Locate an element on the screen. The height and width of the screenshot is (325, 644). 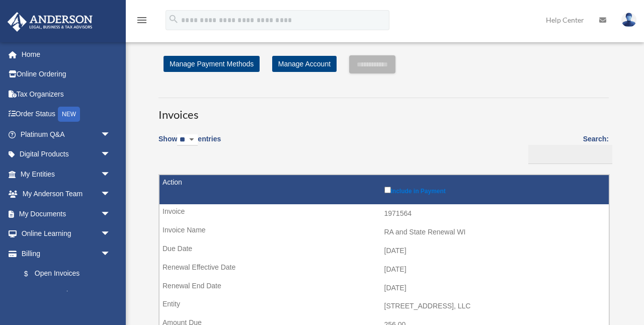
a: My Anderson Teamarrow_drop_down is located at coordinates (66, 194).